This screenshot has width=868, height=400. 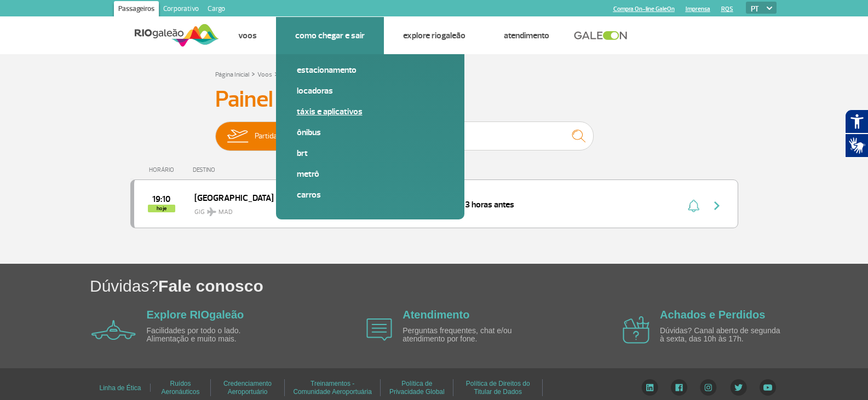 What do you see at coordinates (698, 9) in the screenshot?
I see `a: Imprensa` at bounding box center [698, 9].